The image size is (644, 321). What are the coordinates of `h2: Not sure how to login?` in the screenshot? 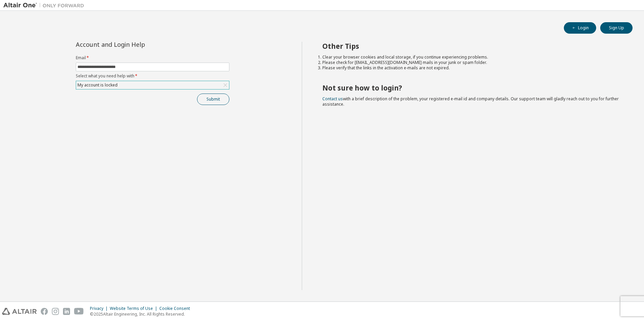 It's located at (472, 88).